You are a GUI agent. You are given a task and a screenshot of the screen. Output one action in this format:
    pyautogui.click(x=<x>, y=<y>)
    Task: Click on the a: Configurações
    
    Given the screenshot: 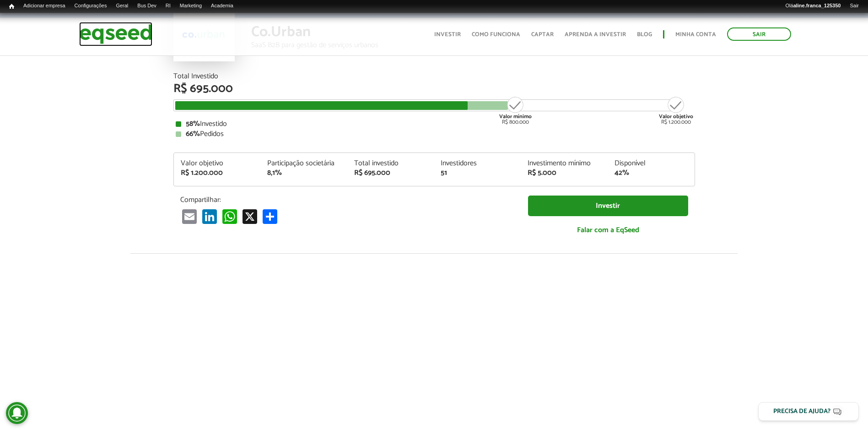 What is the action you would take?
    pyautogui.click(x=90, y=6)
    